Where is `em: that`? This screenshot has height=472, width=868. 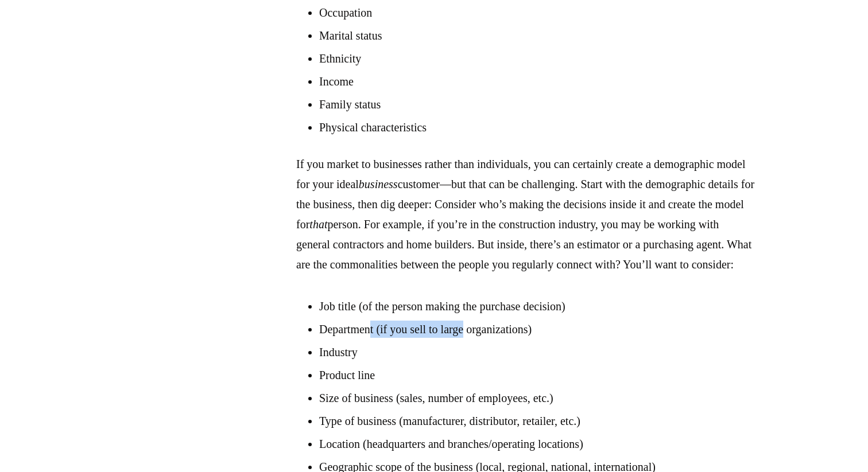
em: that is located at coordinates (318, 224).